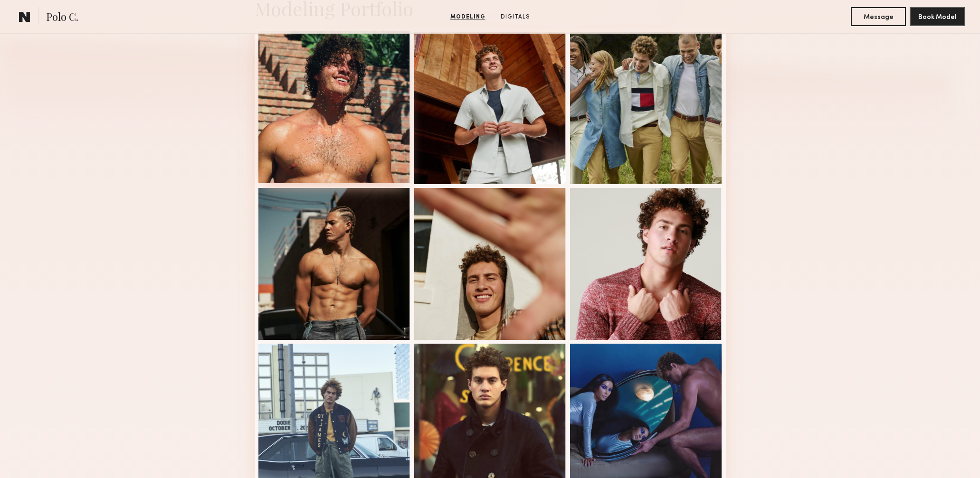  What do you see at coordinates (62, 17) in the screenshot?
I see `span: Polo C.` at bounding box center [62, 17].